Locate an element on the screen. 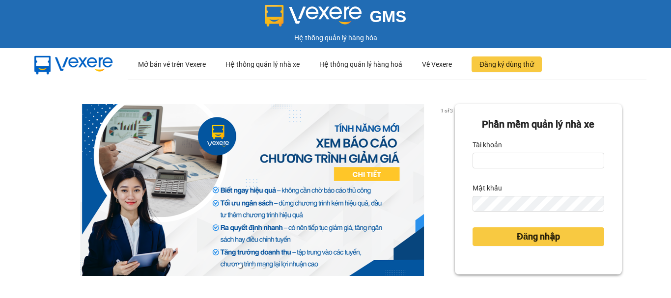 This screenshot has width=671, height=298. label: Mật khẩu is located at coordinates (487, 188).